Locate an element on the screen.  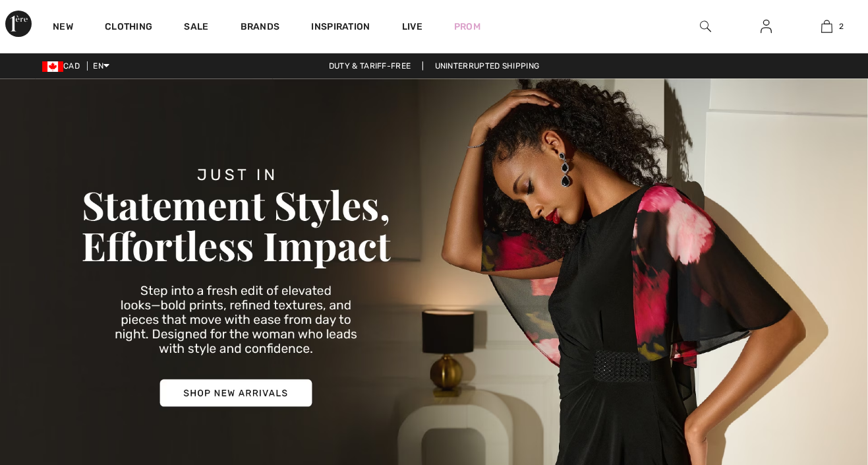
img: Canadian Dollar is located at coordinates (53, 67).